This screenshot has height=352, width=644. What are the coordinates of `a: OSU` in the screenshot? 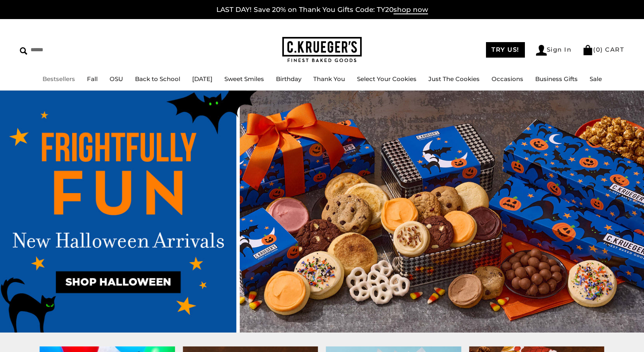 It's located at (116, 79).